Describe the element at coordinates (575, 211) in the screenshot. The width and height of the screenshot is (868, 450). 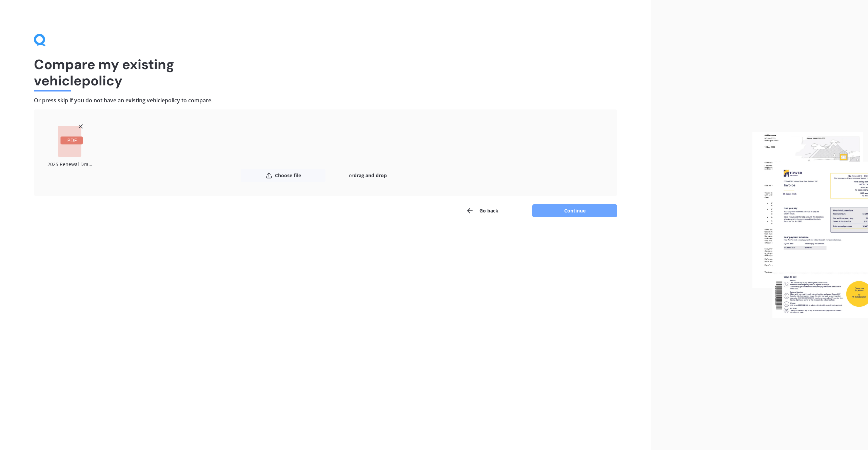
I see `button: Continue` at that location.